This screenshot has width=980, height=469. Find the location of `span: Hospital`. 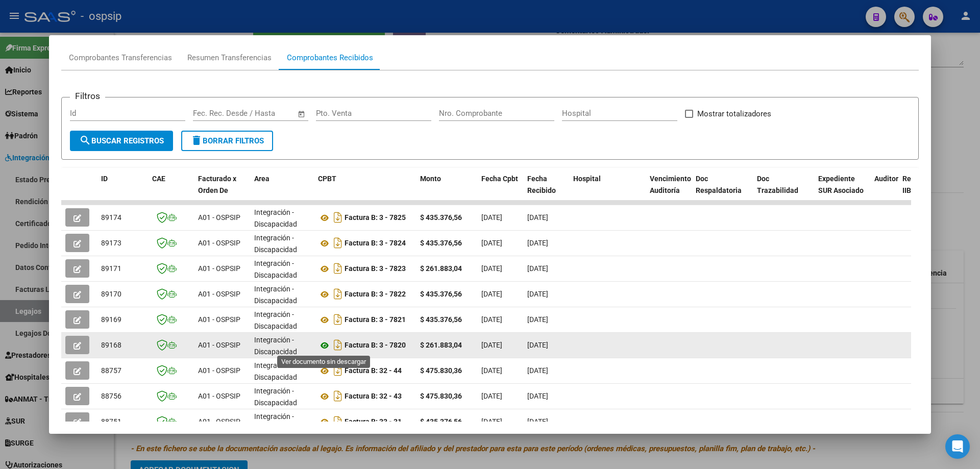

span: Hospital is located at coordinates (587, 179).